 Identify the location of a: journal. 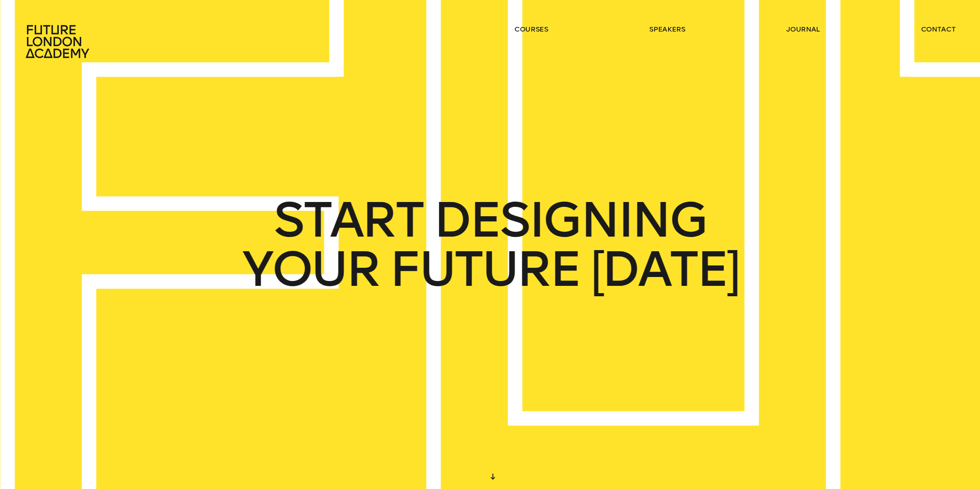
(803, 29).